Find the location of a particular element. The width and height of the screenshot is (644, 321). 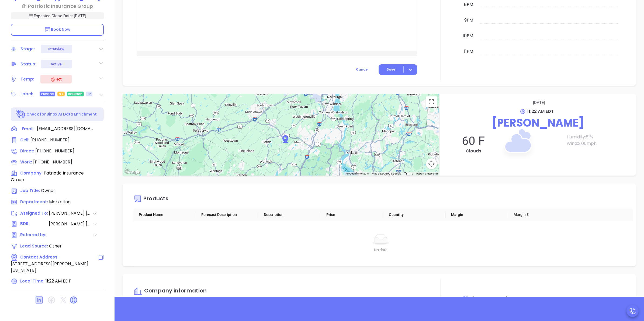

img: Clouds is located at coordinates (518, 143).